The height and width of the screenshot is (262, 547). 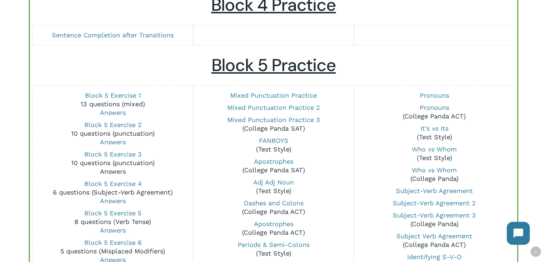 What do you see at coordinates (113, 35) in the screenshot?
I see `a: Sentence Completion after Transitions` at bounding box center [113, 35].